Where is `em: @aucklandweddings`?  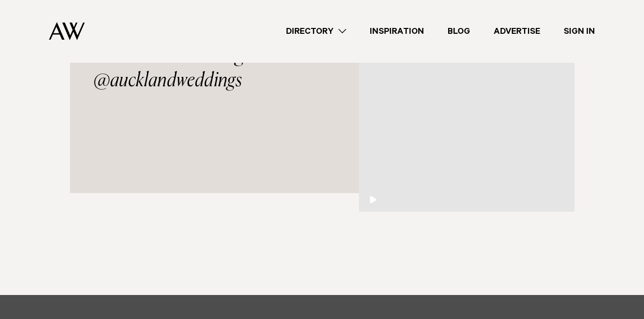
em: @aucklandweddings is located at coordinates (168, 80).